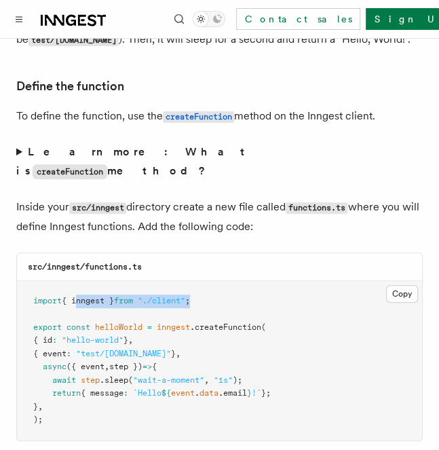  I want to click on span: { message, so click(102, 393).